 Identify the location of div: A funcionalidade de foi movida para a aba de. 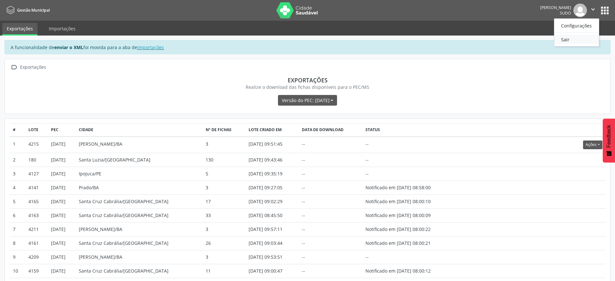
(307, 47).